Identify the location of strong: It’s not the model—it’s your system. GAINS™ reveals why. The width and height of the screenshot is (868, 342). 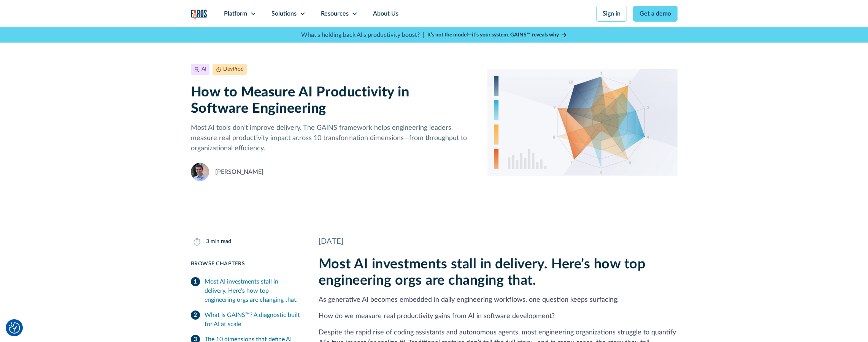
(493, 35).